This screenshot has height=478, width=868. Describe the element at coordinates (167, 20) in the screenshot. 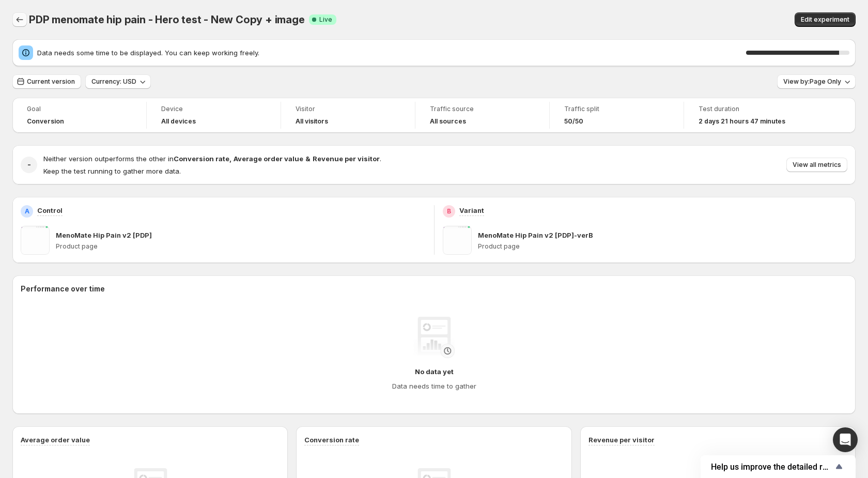

I see `span: PDP menomate hip pain - Hero test - New Copy + image` at that location.